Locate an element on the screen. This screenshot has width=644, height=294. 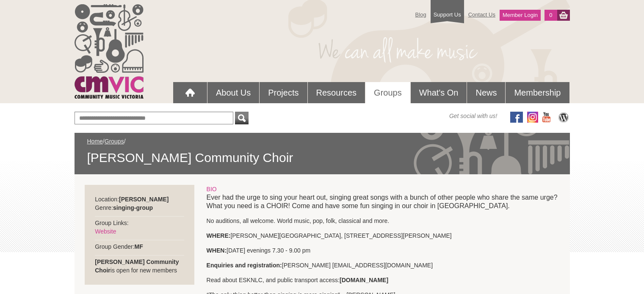
strong: MF is located at coordinates (139, 247).